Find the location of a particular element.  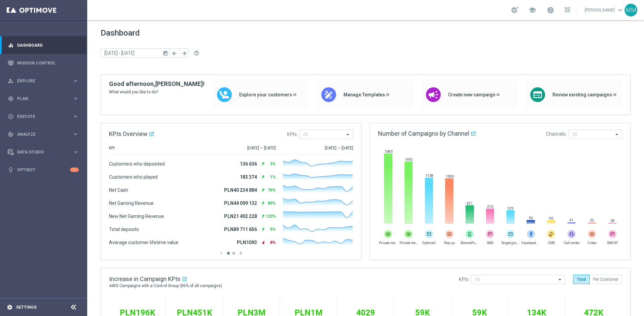

div: Mission Control is located at coordinates (43, 63).